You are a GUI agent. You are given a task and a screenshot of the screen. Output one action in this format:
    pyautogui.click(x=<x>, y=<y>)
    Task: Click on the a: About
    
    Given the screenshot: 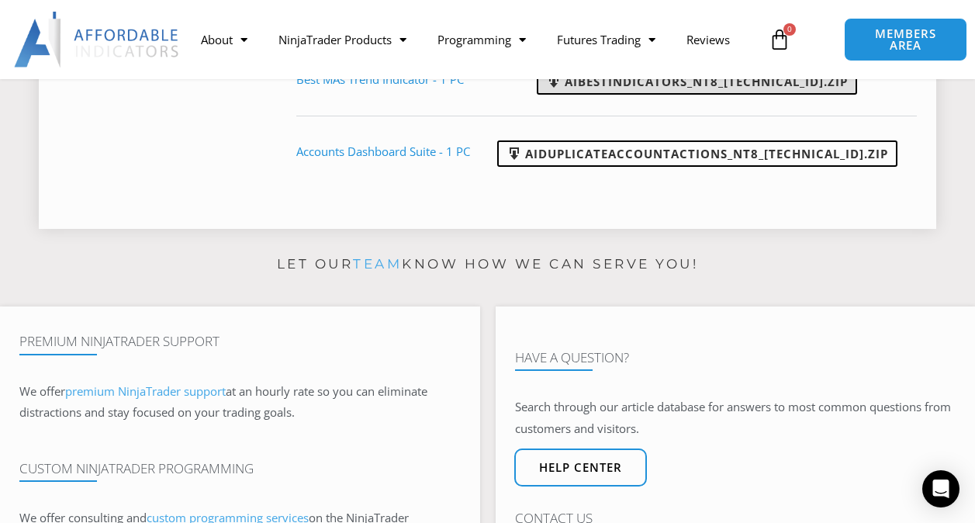 What is the action you would take?
    pyautogui.click(x=224, y=40)
    